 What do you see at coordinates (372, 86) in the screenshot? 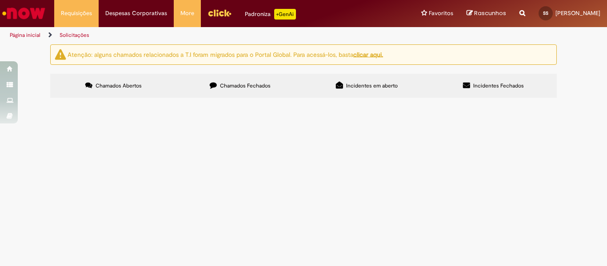
I see `span: Incidentes em aberto` at bounding box center [372, 86].